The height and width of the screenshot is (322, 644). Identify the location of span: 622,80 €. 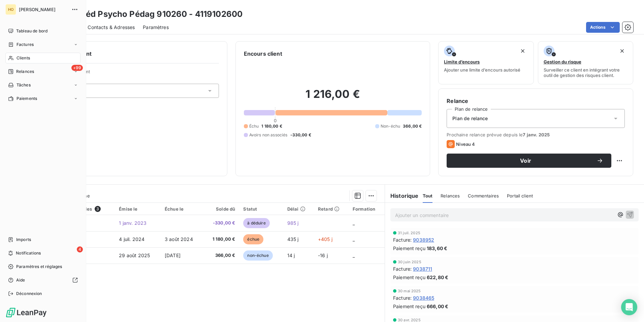
(438, 277).